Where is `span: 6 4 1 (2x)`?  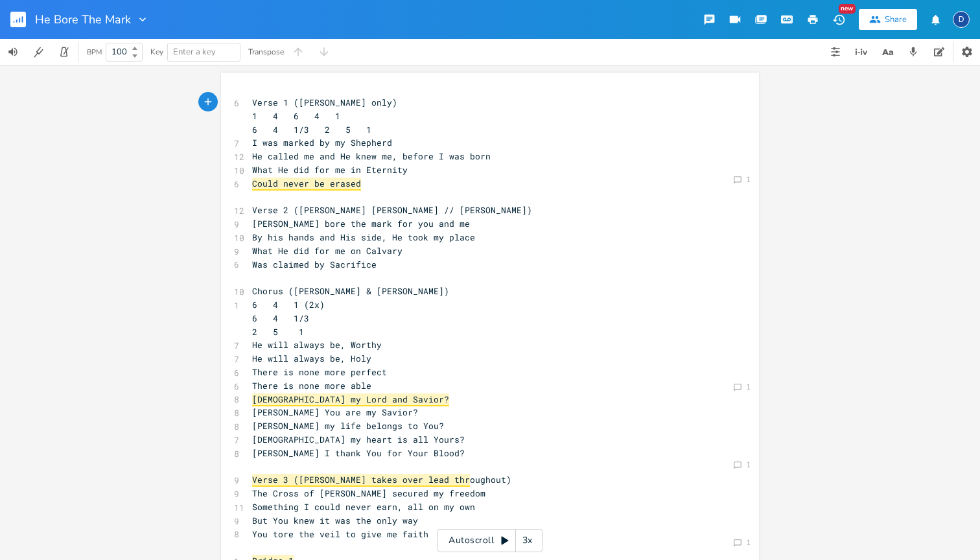
span: 6 4 1 (2x) is located at coordinates (288, 305).